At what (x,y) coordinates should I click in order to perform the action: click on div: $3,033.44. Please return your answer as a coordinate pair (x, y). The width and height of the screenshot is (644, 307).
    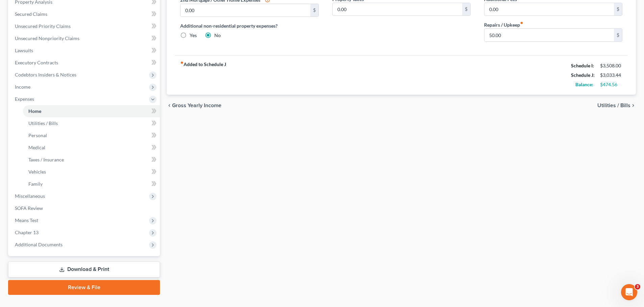
    Looking at the image, I should click on (611, 75).